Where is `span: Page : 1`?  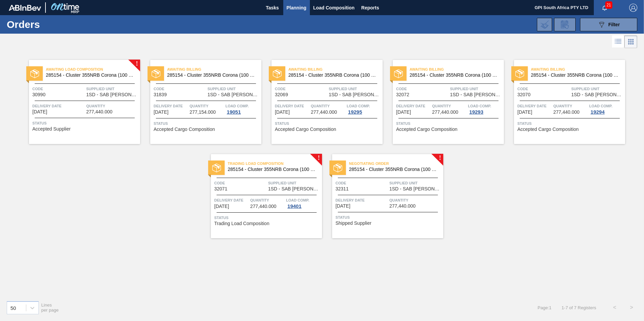 span: Page : 1 is located at coordinates (545, 307).